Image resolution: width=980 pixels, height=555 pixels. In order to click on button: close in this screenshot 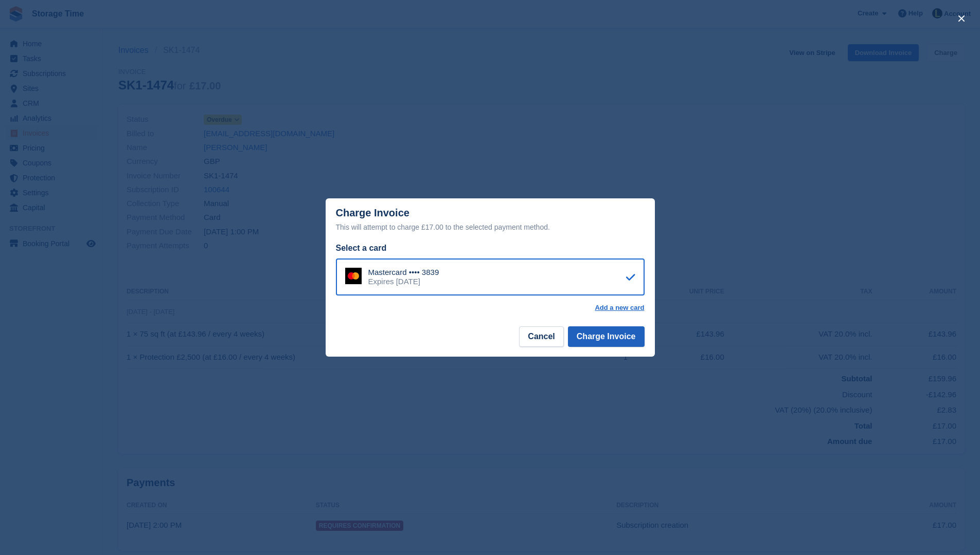, I will do `click(961, 18)`.